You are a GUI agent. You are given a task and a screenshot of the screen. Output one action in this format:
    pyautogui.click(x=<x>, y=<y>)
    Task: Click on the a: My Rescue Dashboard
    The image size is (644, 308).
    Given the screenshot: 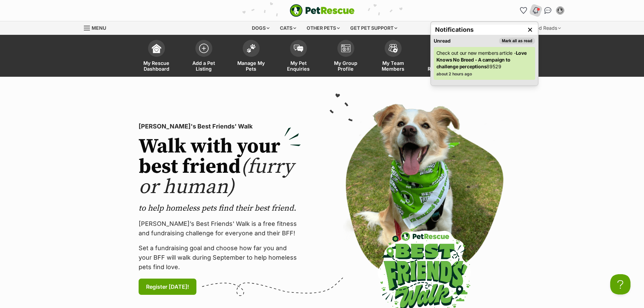 What is the action you would take?
    pyautogui.click(x=156, y=56)
    